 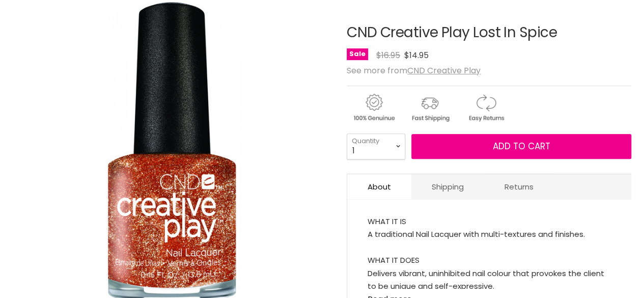 I want to click on button: Gorgias live chat, so click(x=20, y=19).